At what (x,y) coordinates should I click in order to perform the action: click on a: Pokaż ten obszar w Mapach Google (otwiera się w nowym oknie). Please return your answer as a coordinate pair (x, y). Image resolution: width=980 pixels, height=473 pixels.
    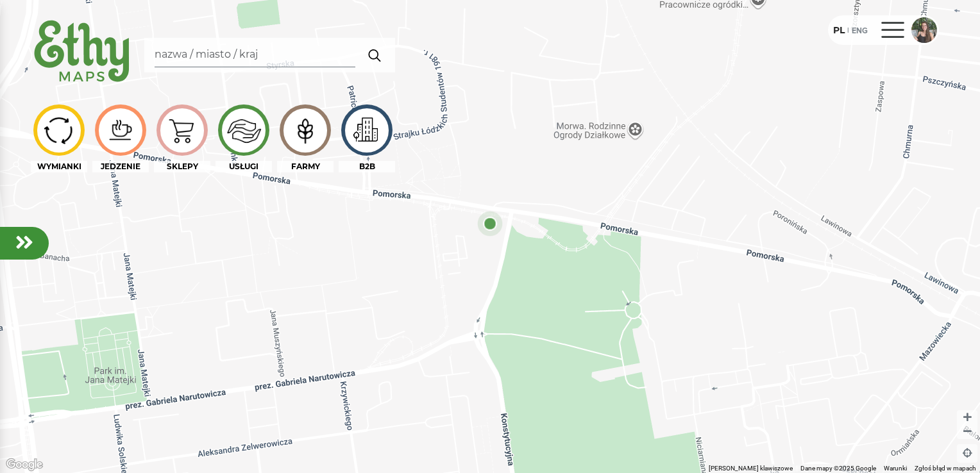
    Looking at the image, I should click on (24, 464).